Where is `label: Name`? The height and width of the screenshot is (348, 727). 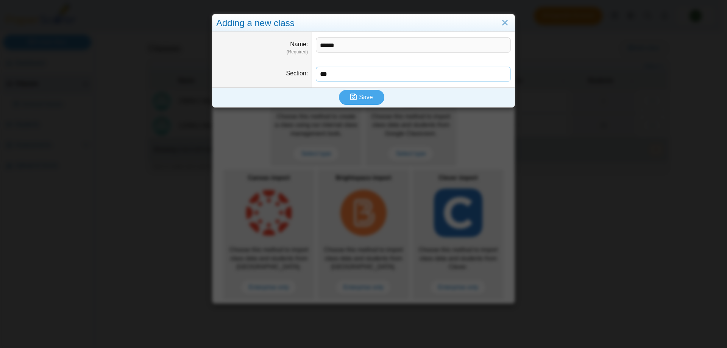
label: Name is located at coordinates (299, 44).